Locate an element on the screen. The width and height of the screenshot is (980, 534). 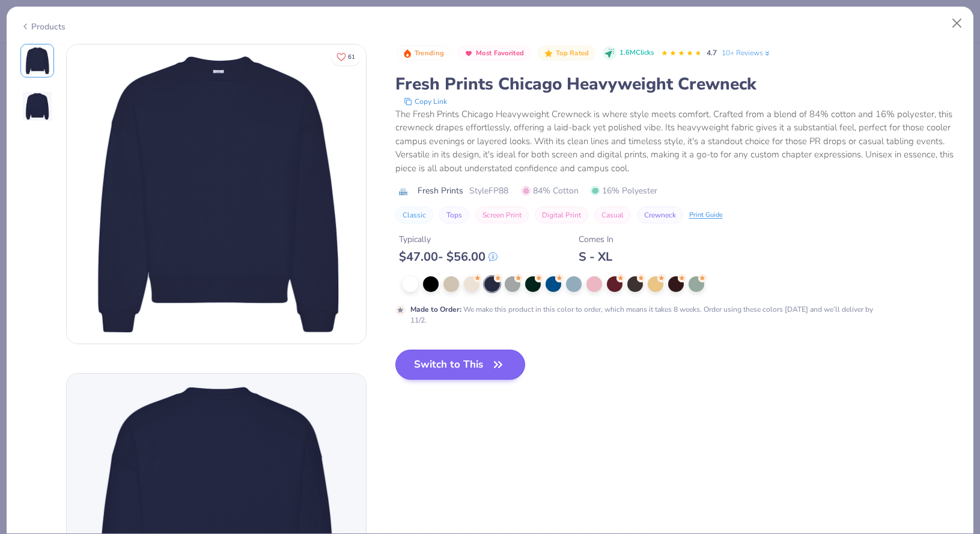
button: Screen Print is located at coordinates (502, 215).